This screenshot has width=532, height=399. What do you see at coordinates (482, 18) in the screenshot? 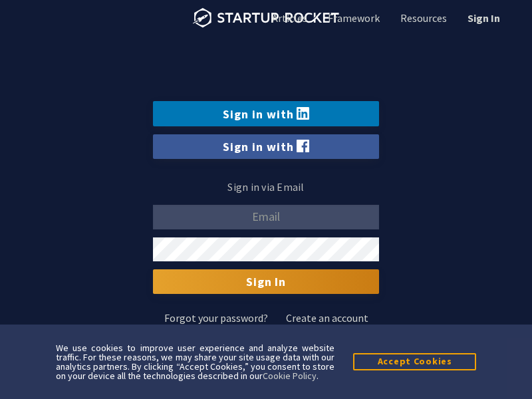
I see `a: Sign In` at bounding box center [482, 18].